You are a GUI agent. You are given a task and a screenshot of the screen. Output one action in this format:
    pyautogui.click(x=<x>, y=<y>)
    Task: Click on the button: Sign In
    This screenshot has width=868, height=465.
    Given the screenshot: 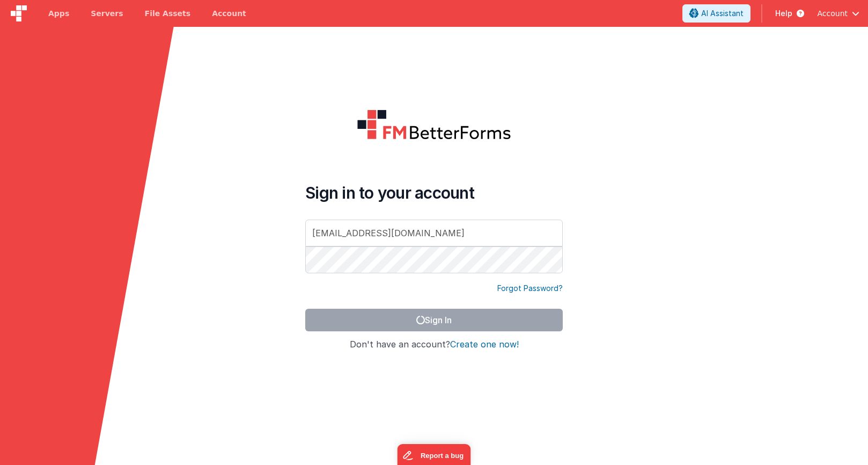 What is the action you would take?
    pyautogui.click(x=434, y=320)
    